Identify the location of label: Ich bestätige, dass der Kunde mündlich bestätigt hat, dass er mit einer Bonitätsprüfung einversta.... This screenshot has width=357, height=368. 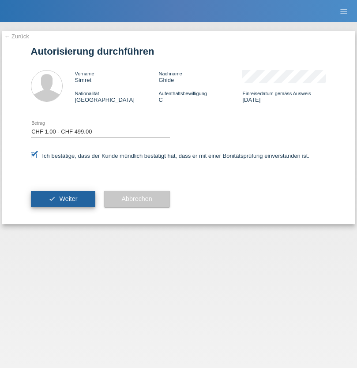
(170, 156).